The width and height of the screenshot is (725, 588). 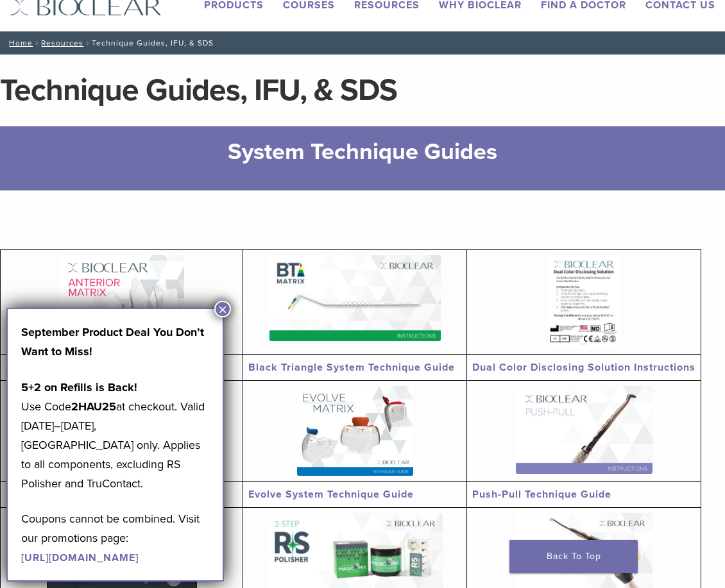 I want to click on strong: 2HAU25, so click(x=94, y=407).